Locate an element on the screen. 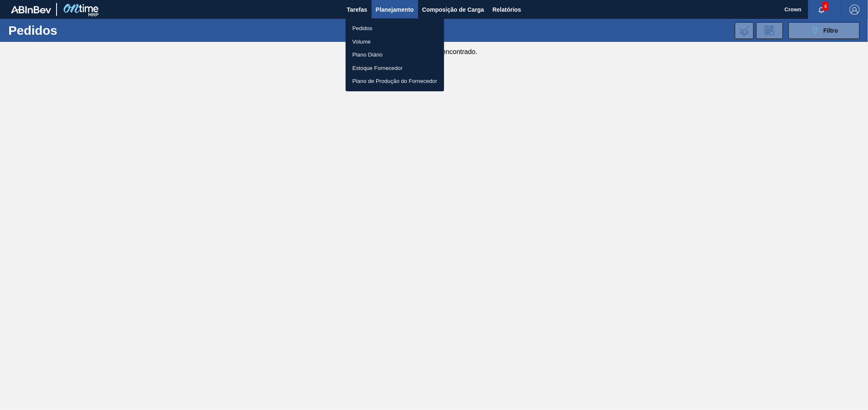 This screenshot has height=410, width=868. li: Plano Diário is located at coordinates (394, 55).